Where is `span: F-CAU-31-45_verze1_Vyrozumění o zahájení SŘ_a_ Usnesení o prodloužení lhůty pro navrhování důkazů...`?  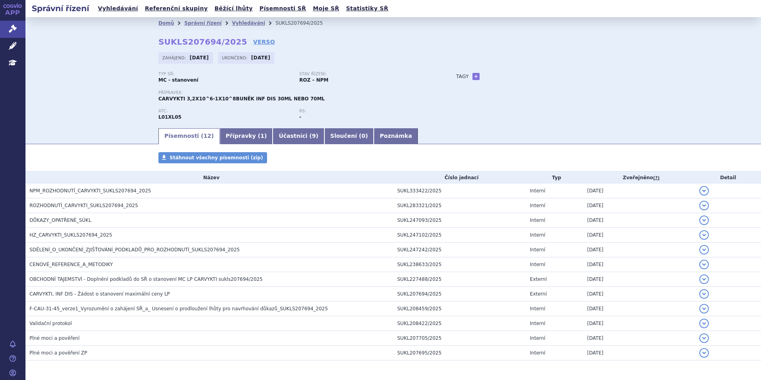
span: F-CAU-31-45_verze1_Vyrozumění o zahájení SŘ_a_ Usnesení o prodloužení lhůty pro navrhování důkazů... is located at coordinates (179, 308).